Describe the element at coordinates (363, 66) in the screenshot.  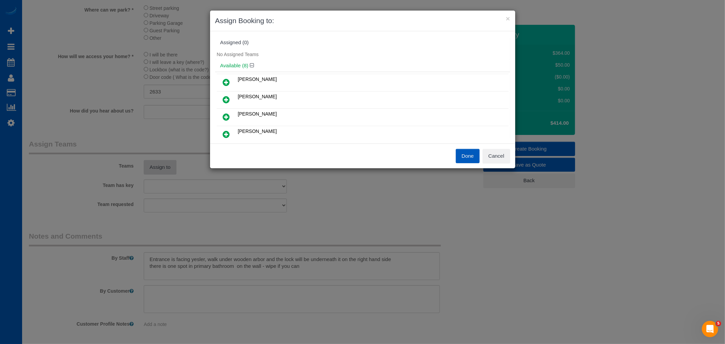
I see `h4: Available (8)` at that location.